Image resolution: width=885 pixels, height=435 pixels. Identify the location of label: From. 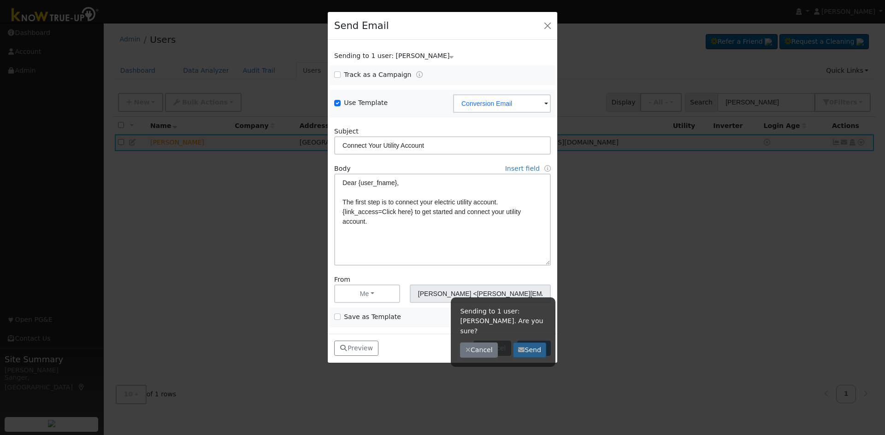
(342, 280).